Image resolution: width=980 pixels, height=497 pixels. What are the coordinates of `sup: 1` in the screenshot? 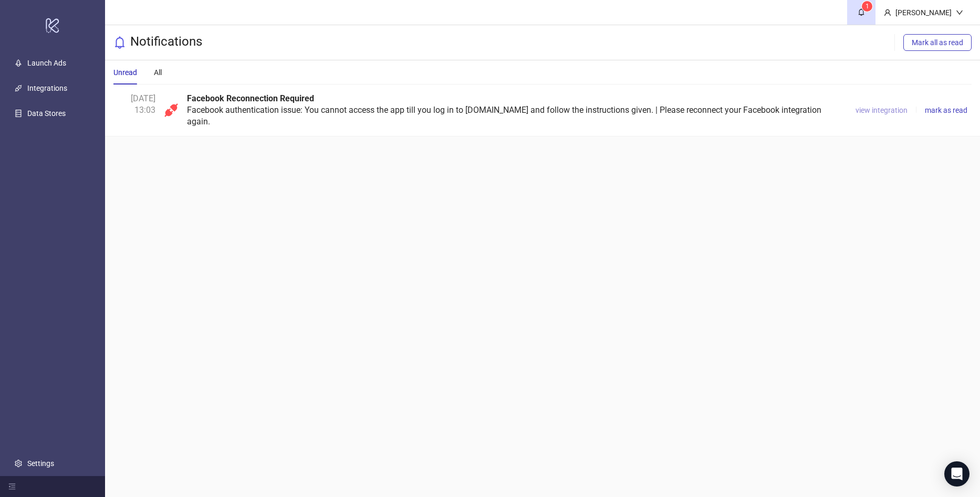 It's located at (867, 6).